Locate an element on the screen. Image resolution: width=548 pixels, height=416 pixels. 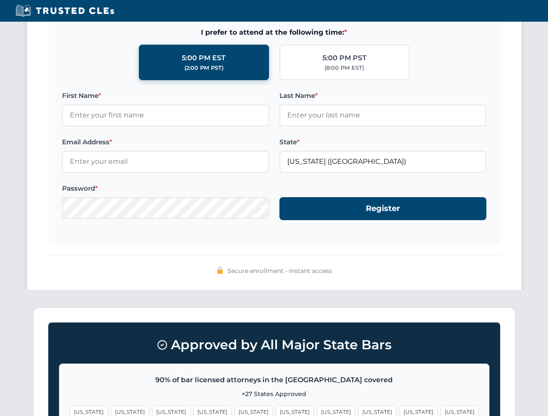
div: 5:00 PM EST is located at coordinates (203, 58).